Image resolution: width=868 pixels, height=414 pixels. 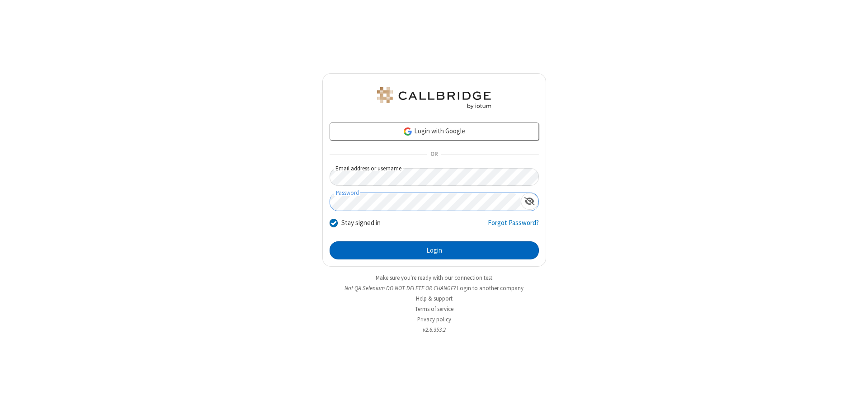 What do you see at coordinates (530, 201) in the screenshot?
I see `div: Show password` at bounding box center [530, 201].